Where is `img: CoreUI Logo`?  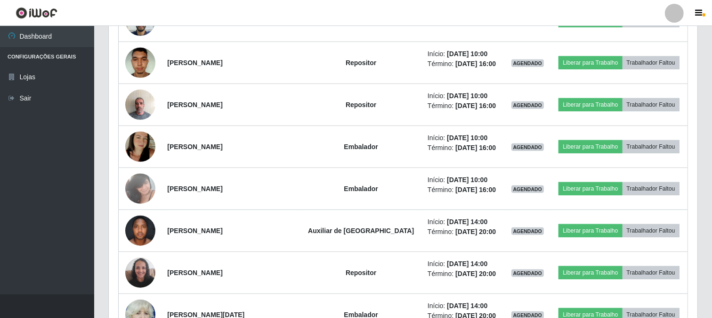 img: CoreUI Logo is located at coordinates (36, 13).